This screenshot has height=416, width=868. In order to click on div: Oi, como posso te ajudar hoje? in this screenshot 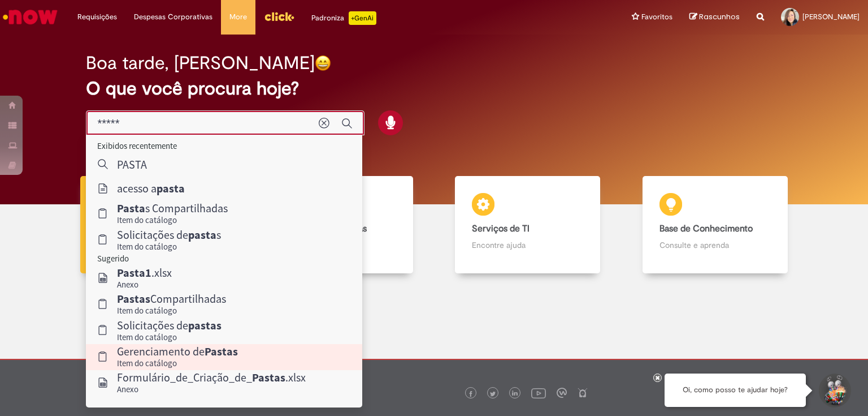, I will do `click(735, 389)`.